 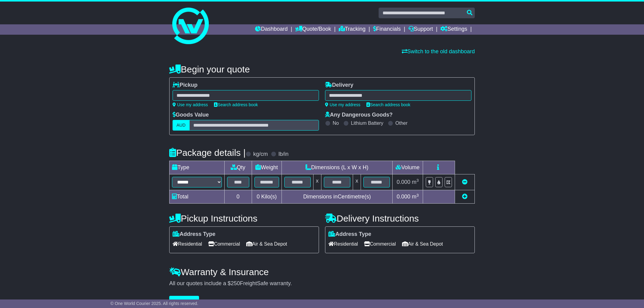 I want to click on td: Dimensions (L x W x H), so click(x=337, y=168).